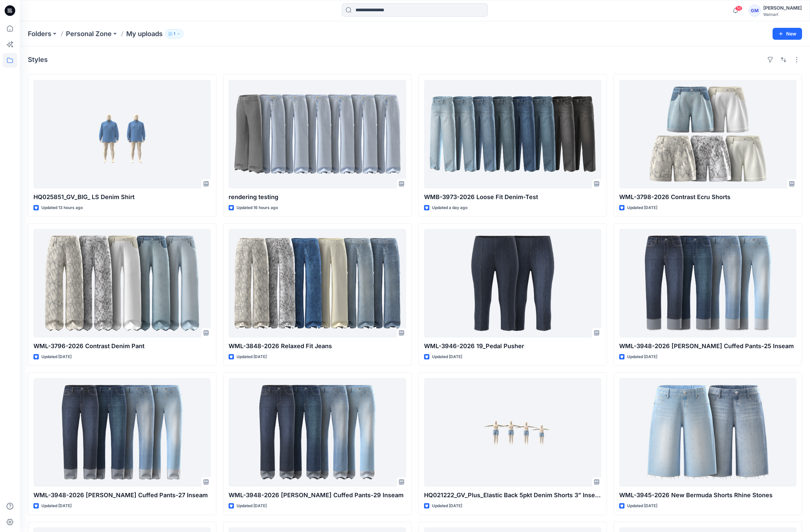 This screenshot has height=532, width=810. I want to click on p: rendering testing, so click(317, 197).